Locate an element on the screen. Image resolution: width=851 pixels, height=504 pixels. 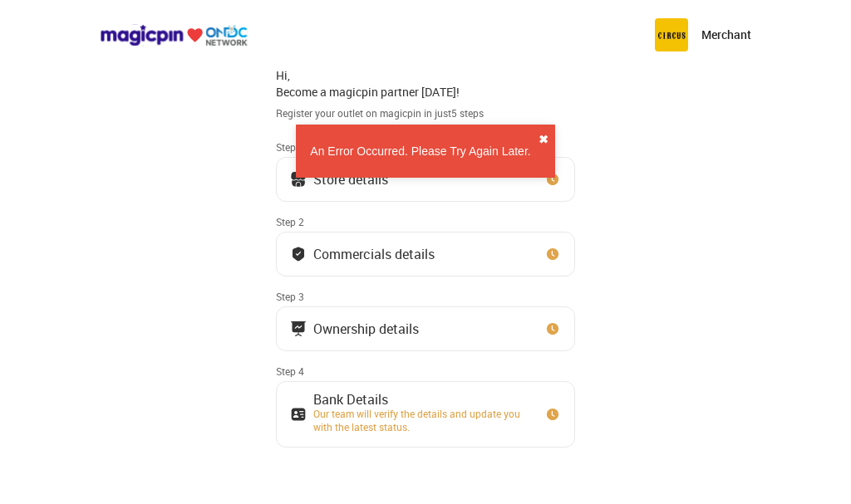
div: An Error Occurred. Please Try Again Later. is located at coordinates (421, 151).